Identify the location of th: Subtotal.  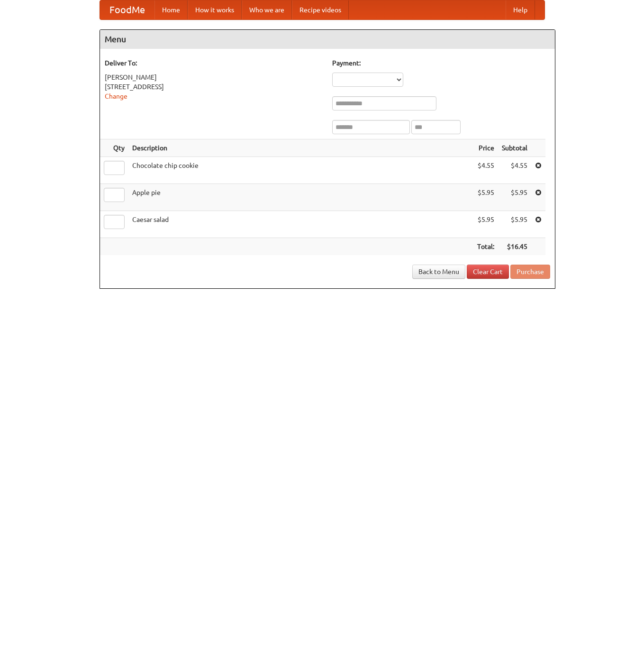
(515, 148).